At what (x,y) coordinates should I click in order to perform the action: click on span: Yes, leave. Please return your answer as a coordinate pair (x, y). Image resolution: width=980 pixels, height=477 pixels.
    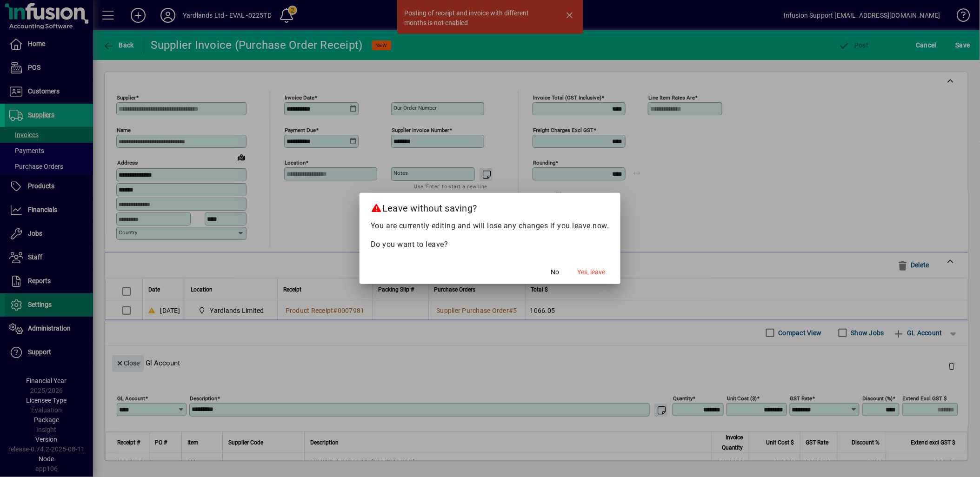
    Looking at the image, I should click on (592, 272).